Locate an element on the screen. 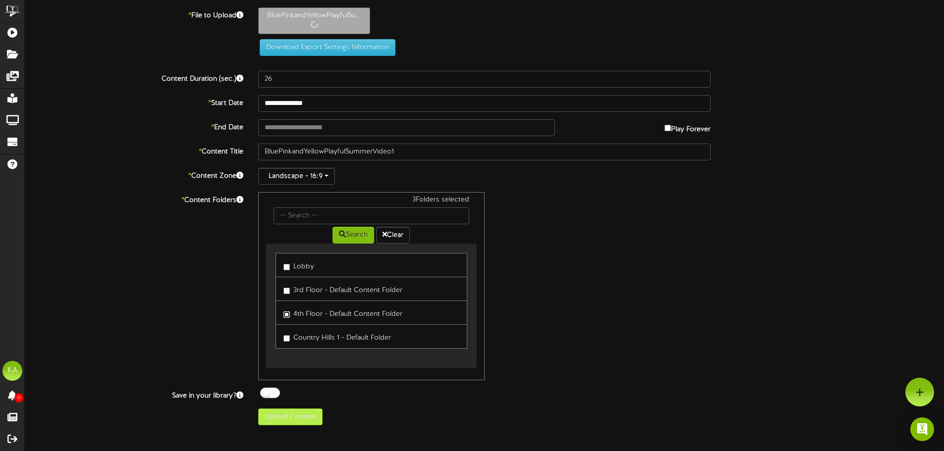 This screenshot has width=944, height=451. div: Open Intercom Messenger is located at coordinates (922, 430).